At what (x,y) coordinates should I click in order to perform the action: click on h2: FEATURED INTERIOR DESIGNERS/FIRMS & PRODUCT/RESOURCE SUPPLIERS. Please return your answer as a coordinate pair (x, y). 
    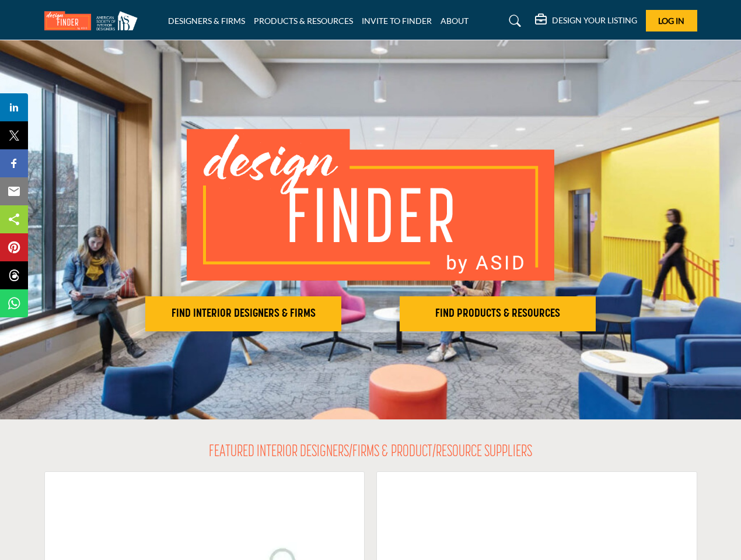
    Looking at the image, I should click on (370, 453).